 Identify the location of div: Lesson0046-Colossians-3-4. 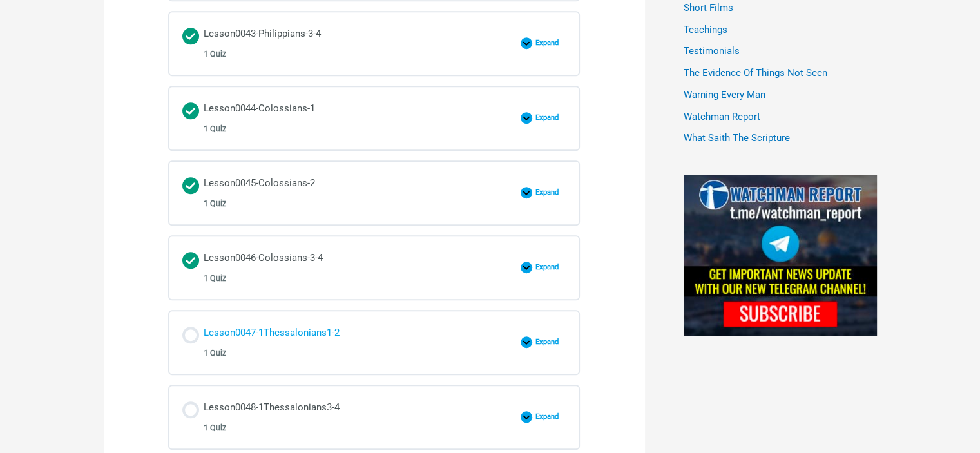
(263, 268).